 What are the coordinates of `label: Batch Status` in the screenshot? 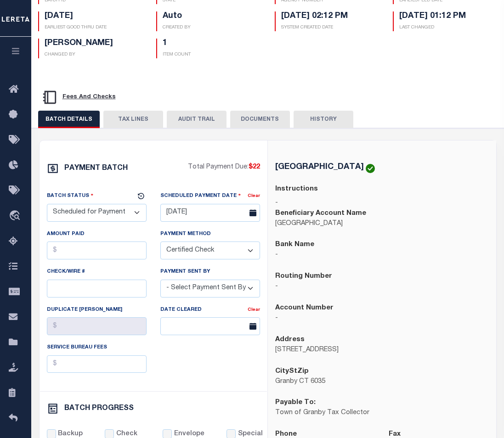 It's located at (70, 196).